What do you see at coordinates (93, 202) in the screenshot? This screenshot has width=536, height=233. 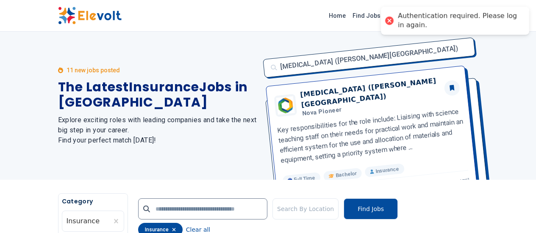 I see `h5: Category` at bounding box center [93, 202].